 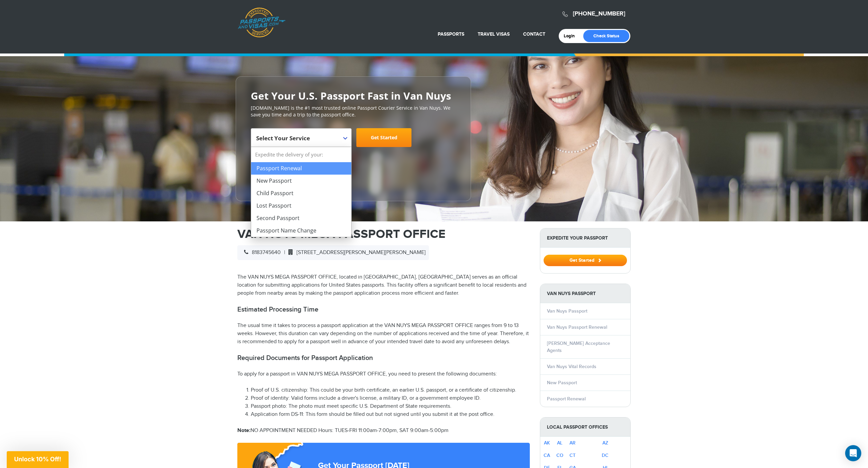 I want to click on p: NO APPOINTMENT NEEDED Hours: TUES-FRI 11:00am-7:00pm, SAT 9:00am-5:00pm, so click(x=383, y=431).